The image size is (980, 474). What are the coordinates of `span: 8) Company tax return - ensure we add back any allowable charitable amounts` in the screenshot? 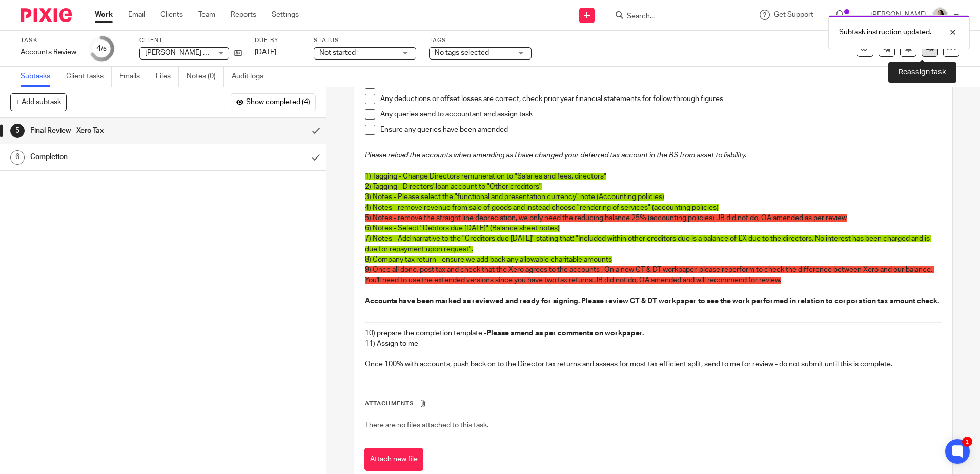 It's located at (489, 260).